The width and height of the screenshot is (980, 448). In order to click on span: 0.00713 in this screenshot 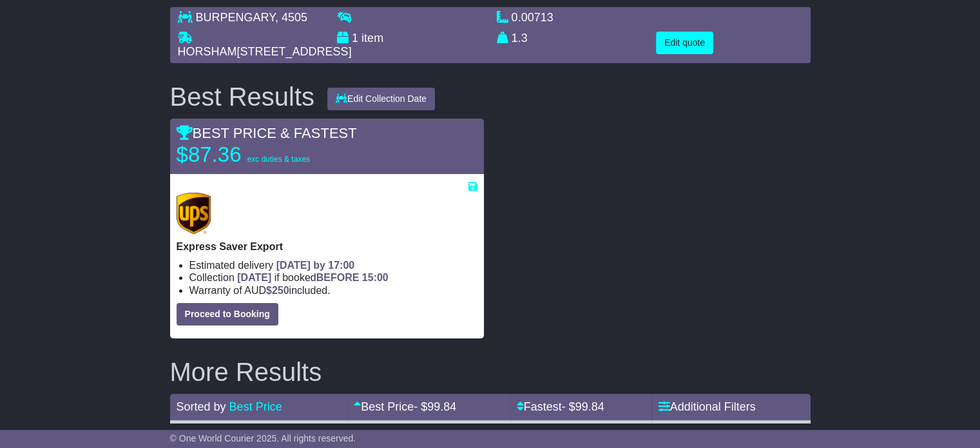, I will do `click(532, 17)`.